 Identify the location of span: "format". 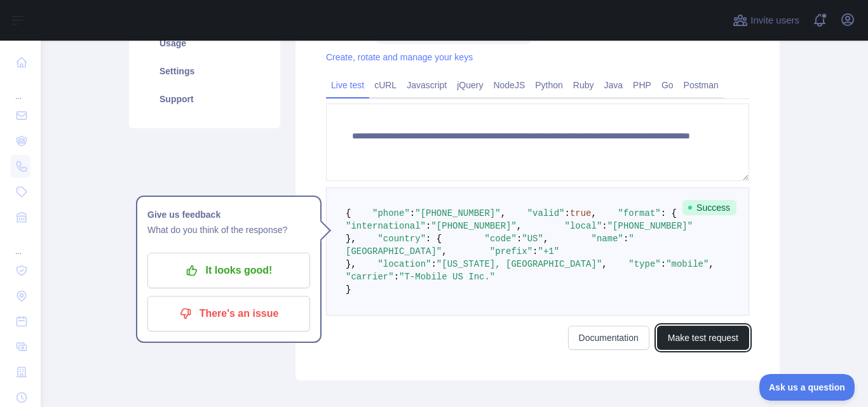
(639, 213).